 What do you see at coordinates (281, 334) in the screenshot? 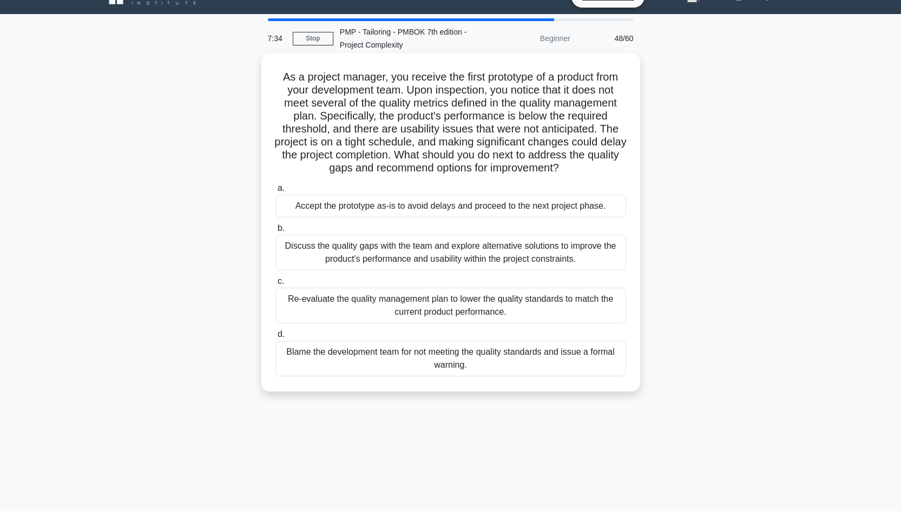
I see `span: d.` at bounding box center [281, 334].